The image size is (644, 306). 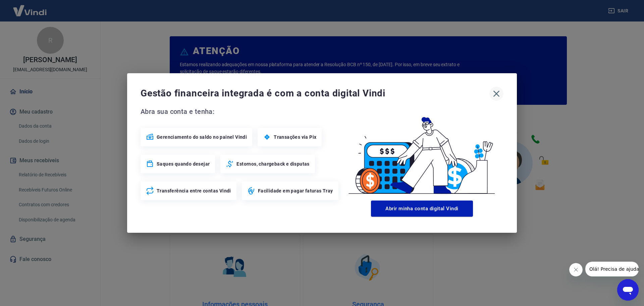 I want to click on span: Abra sua conta e tenha:, so click(x=241, y=111).